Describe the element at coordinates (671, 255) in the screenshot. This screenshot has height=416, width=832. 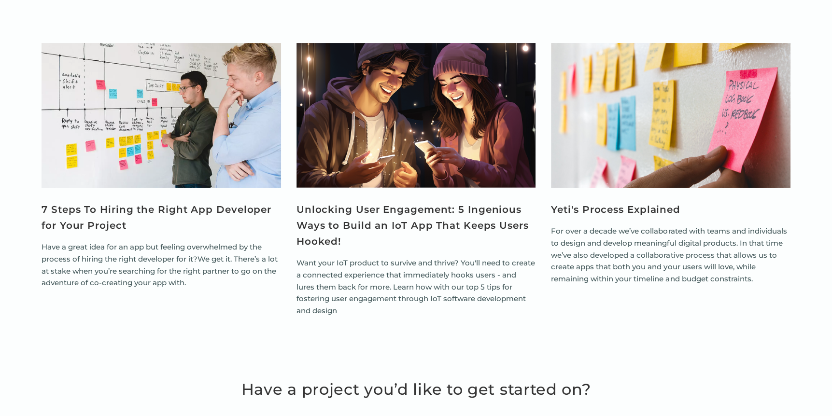
I see `p: For over a decade we’ve collaborated with teams and individuals to design and develop meaningful ...` at that location.